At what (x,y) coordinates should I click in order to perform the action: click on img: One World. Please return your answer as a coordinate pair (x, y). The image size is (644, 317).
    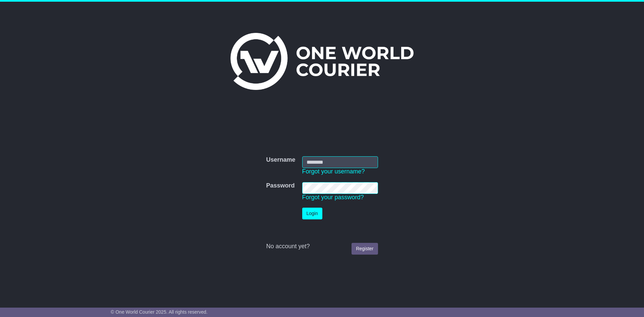
    Looking at the image, I should click on (322, 62).